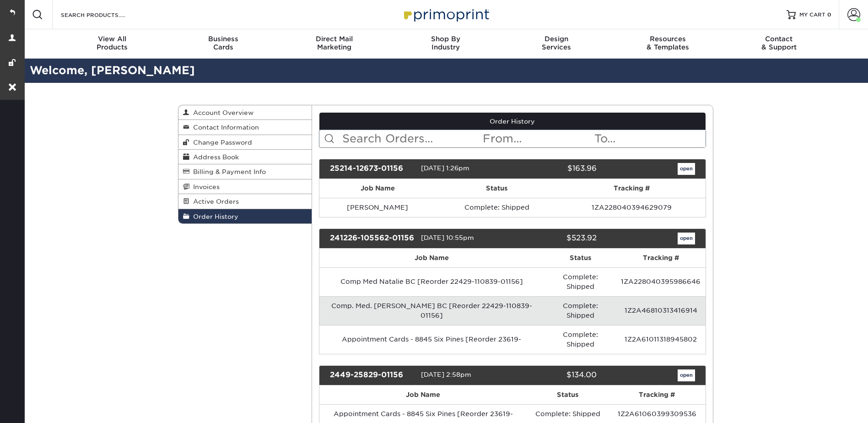  What do you see at coordinates (112, 38) in the screenshot?
I see `span: View All` at bounding box center [112, 38].